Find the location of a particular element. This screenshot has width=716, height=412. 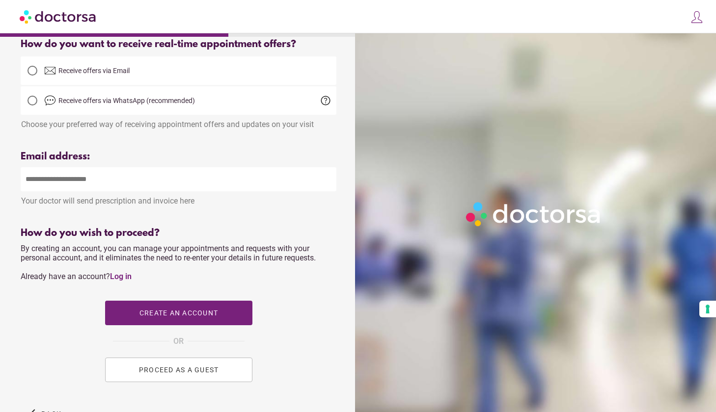

span: OR is located at coordinates (178, 342).